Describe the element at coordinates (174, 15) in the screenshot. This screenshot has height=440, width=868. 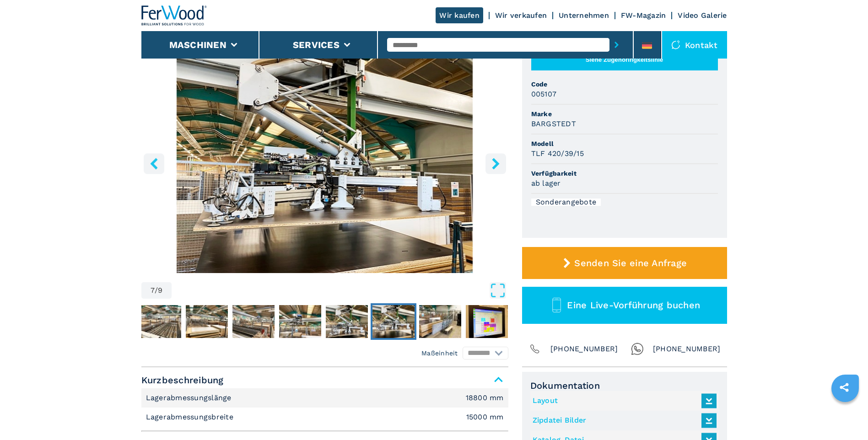
I see `img: Ferwood` at that location.